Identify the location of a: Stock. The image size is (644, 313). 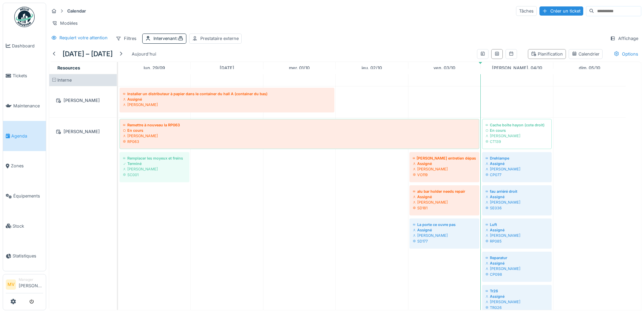
(24, 226).